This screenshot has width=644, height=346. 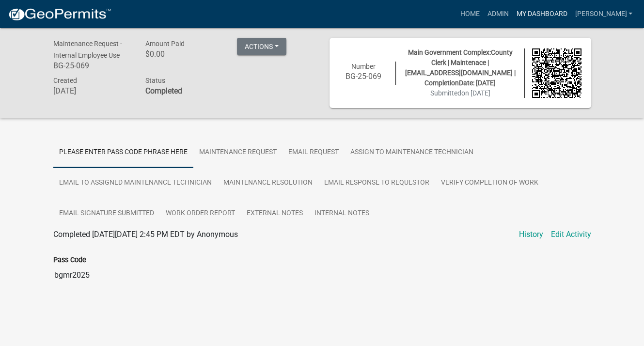 What do you see at coordinates (498, 14) in the screenshot?
I see `a: Admin` at bounding box center [498, 14].